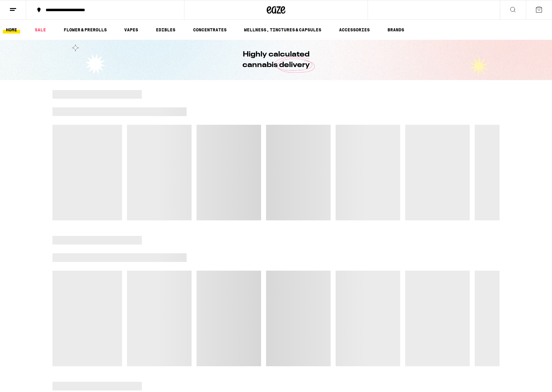 This screenshot has width=552, height=392. What do you see at coordinates (40, 30) in the screenshot?
I see `a: SALE` at bounding box center [40, 30].